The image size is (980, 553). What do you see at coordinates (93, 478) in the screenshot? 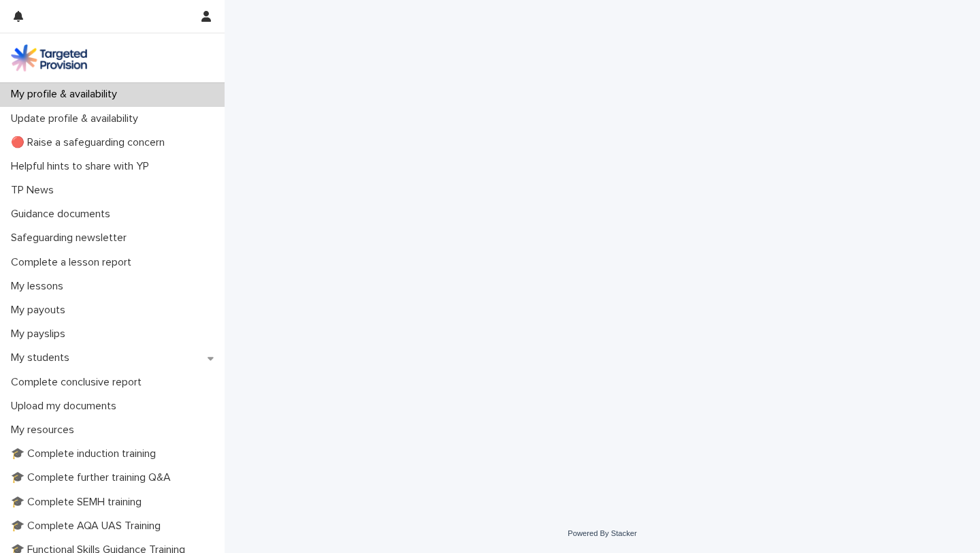
I see `p: 🎓 Complete further training Q&A` at bounding box center [93, 478].